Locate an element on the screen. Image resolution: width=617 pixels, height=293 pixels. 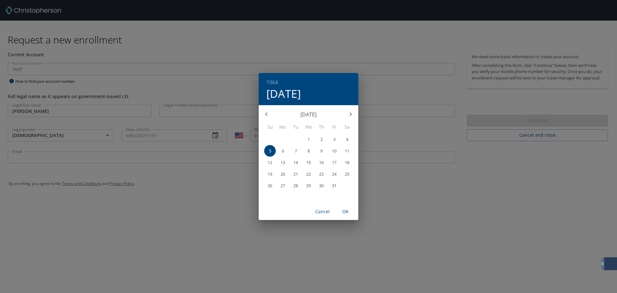
span: We is located at coordinates (309, 127).